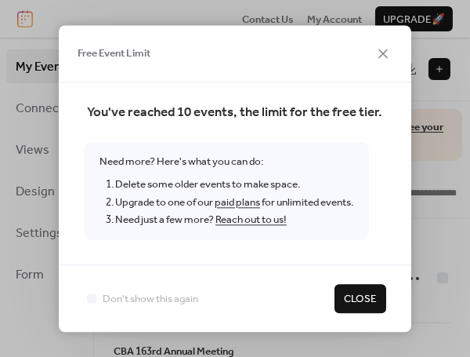  What do you see at coordinates (234, 202) in the screenshot?
I see `li: Upgrade to one of our for unlimited events.` at bounding box center [234, 202].